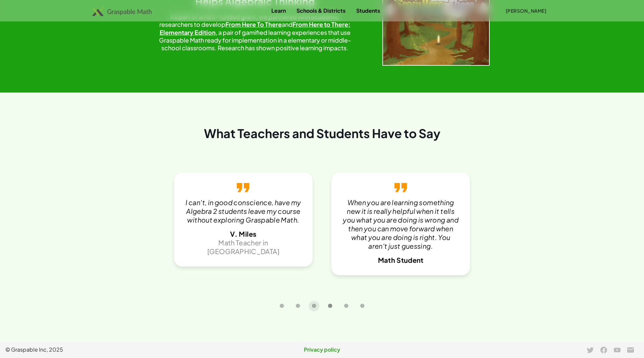  Describe the element at coordinates (400, 260) in the screenshot. I see `span: Math Student` at that location.